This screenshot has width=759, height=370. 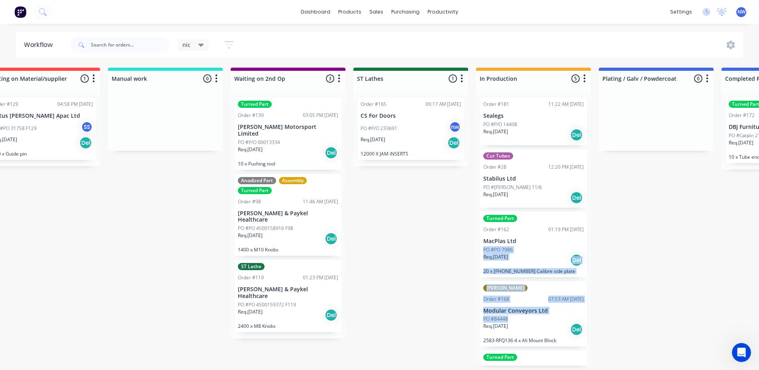 I want to click on div: Order #162, so click(x=496, y=230).